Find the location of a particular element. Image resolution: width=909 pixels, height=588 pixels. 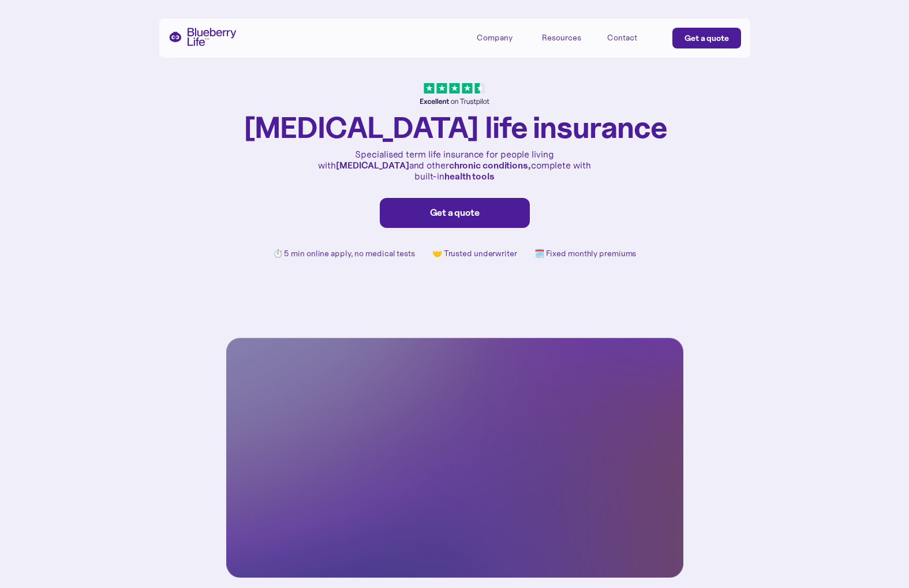

a: home is located at coordinates (202, 37).